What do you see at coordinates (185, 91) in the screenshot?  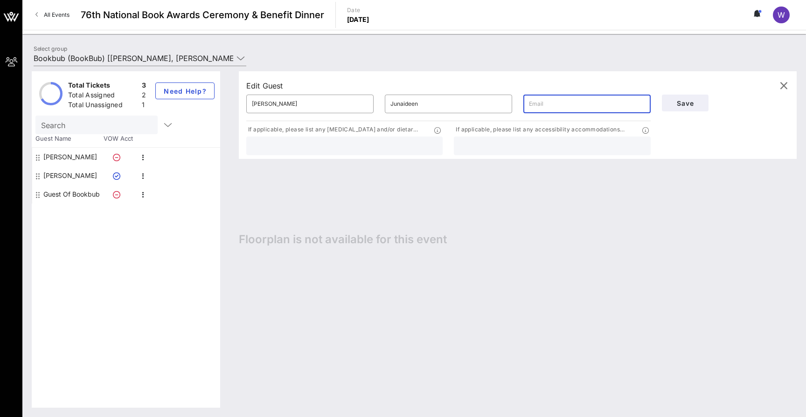 I see `button: Need Help?` at bounding box center [185, 91].